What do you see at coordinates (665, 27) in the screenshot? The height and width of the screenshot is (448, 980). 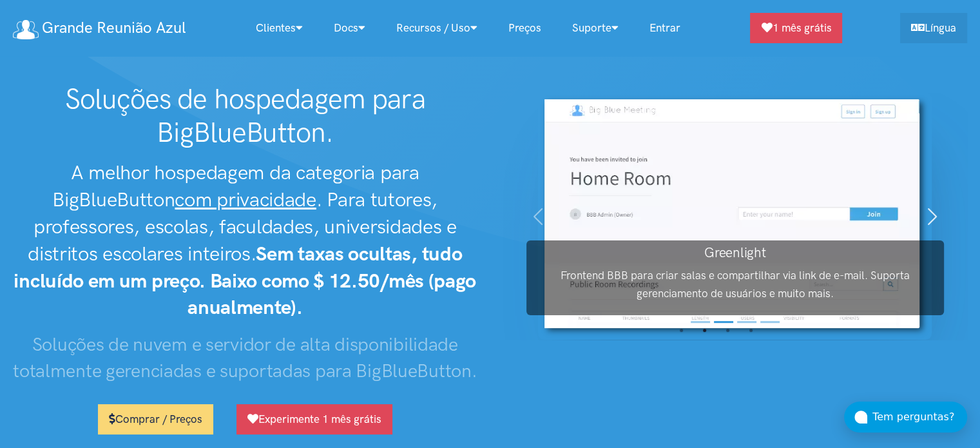 I see `a: Entrar` at bounding box center [665, 27].